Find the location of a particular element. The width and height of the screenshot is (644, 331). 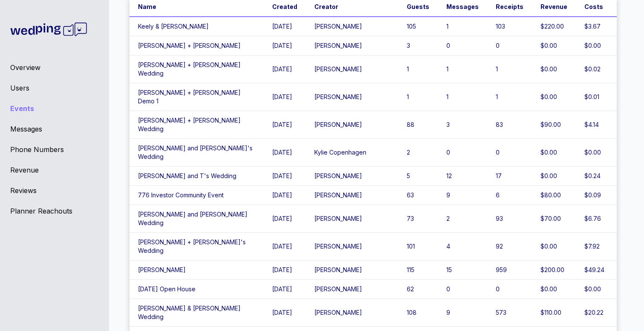

td: $3.67 is located at coordinates (597, 27).